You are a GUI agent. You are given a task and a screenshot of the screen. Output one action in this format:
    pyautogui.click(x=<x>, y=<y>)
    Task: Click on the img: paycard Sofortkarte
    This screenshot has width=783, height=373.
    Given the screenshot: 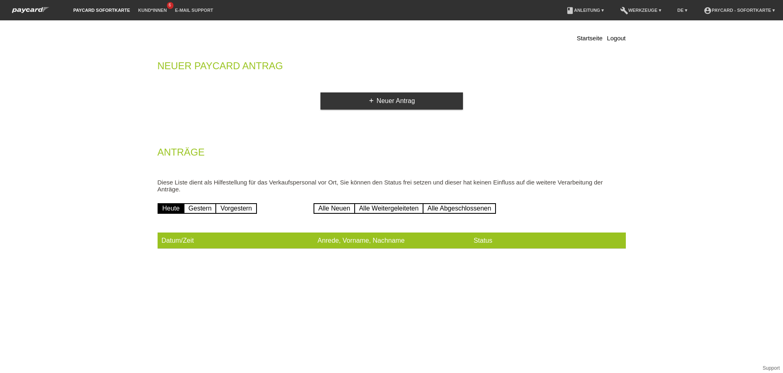 What is the action you would take?
    pyautogui.click(x=31, y=10)
    